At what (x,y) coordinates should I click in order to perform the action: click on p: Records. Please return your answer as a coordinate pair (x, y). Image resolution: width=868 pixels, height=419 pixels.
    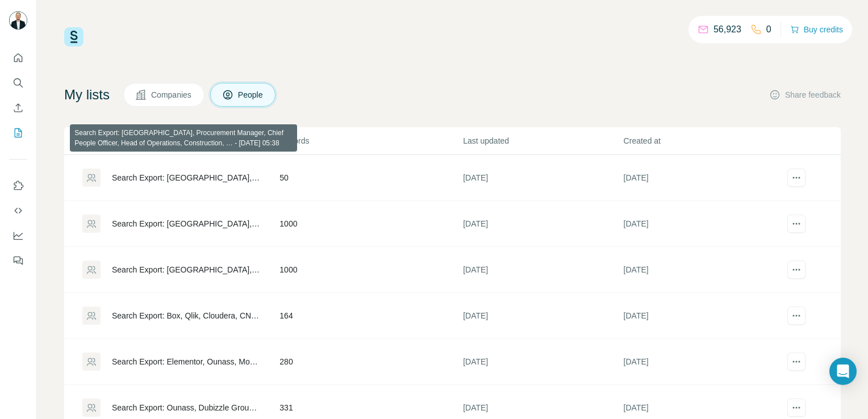
    Looking at the image, I should click on (371, 141).